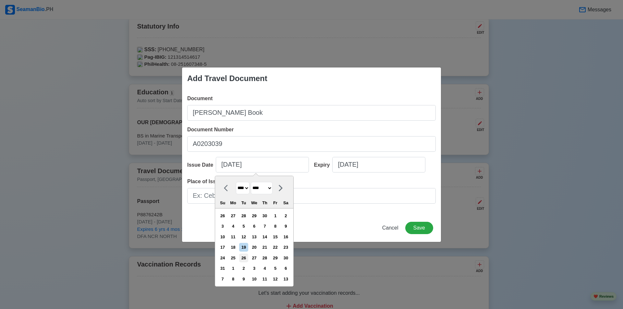 This screenshot has width=623, height=309. I want to click on div: Choose Thursday, July 7th, 2022, so click(265, 226).